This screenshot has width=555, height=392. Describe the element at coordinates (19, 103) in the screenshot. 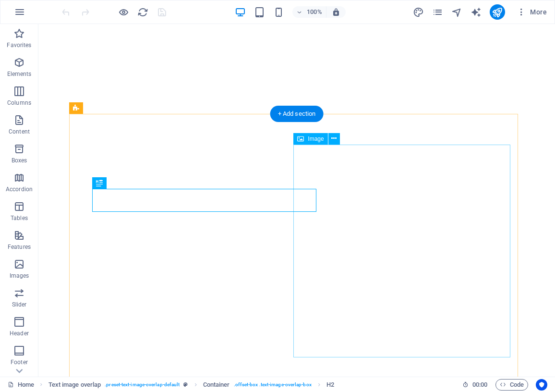

I see `p: Columns` at that location.